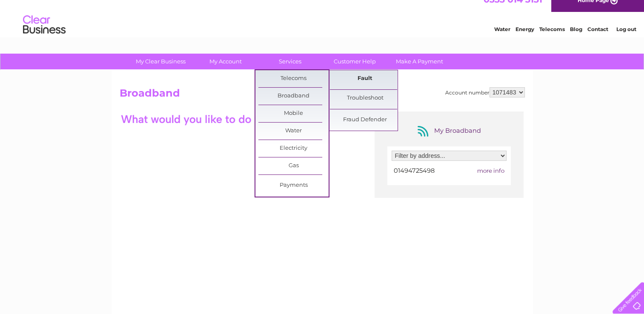 This screenshot has height=314, width=644. I want to click on a: Energy, so click(525, 39).